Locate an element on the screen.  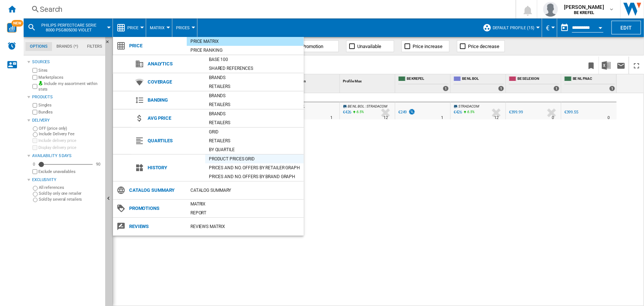
div: Price Matrix is located at coordinates (245, 42).